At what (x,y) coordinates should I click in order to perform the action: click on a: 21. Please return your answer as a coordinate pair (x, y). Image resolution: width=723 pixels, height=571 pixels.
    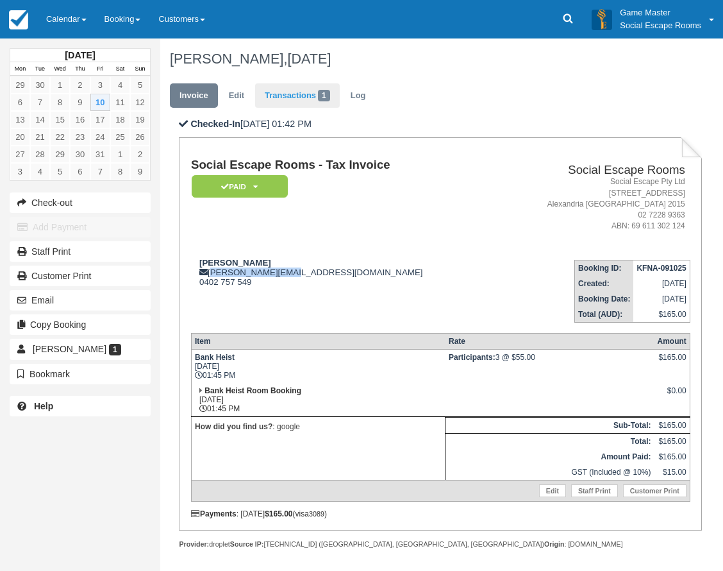
    Looking at the image, I should click on (40, 137).